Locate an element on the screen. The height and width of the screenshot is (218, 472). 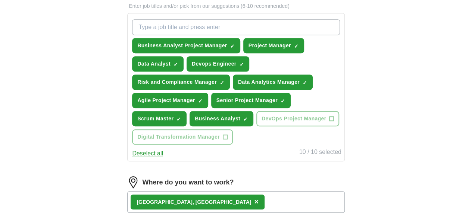
p: Enter job titles and/or pick from our suggestions (6-10 recommended) is located at coordinates (236, 6).